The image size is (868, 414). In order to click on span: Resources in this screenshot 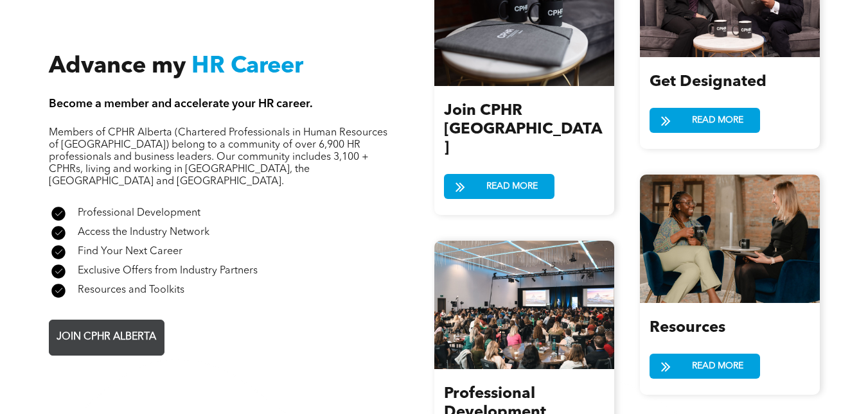, I will do `click(687, 328)`.